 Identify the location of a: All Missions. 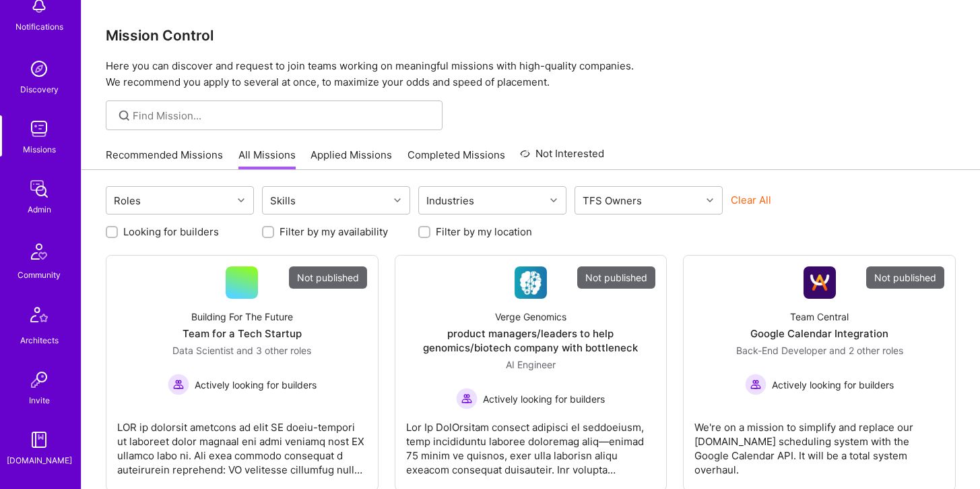
(267, 158).